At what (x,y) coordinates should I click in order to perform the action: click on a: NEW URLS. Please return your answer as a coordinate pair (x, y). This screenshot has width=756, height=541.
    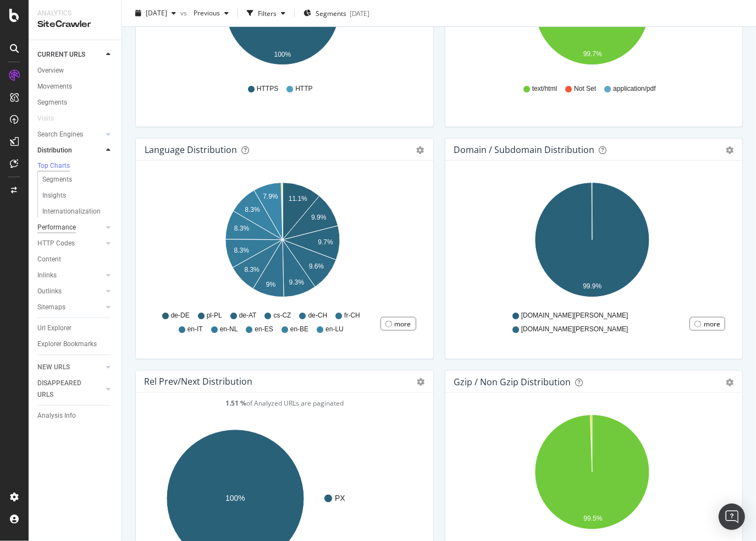
    Looking at the image, I should click on (70, 367).